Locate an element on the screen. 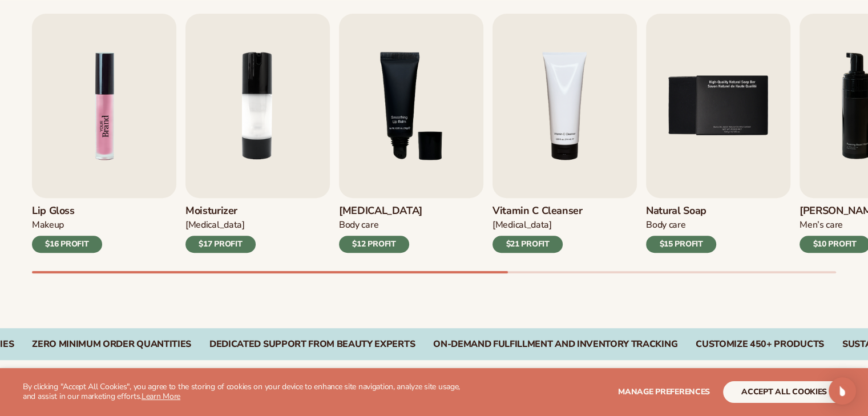 The height and width of the screenshot is (416, 868). img: Shopify Image 2 is located at coordinates (104, 106).